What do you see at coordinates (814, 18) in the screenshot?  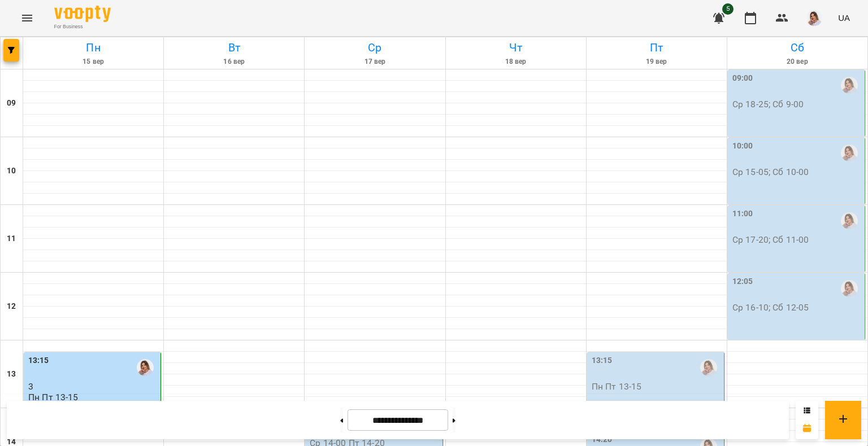 I see `img: d332a1c3318355be326c790ed3ba89f4.jpg` at bounding box center [814, 18].